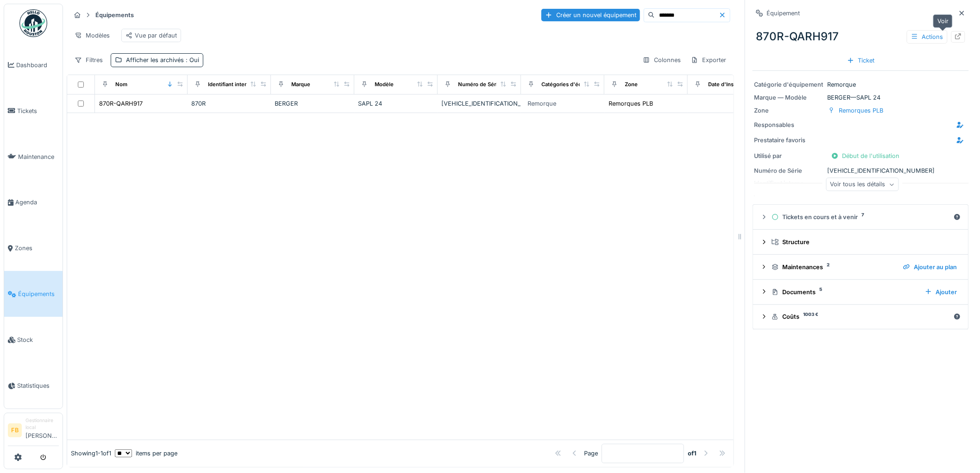 The width and height of the screenshot is (980, 473). What do you see at coordinates (34, 293) in the screenshot?
I see `a: Équipements` at bounding box center [34, 293].